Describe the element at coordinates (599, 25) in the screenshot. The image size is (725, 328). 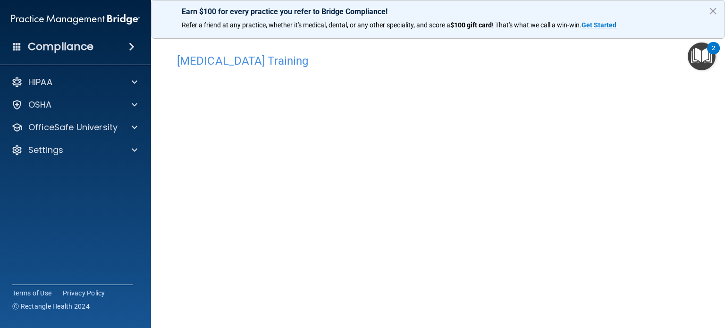
I see `a: Get Started` at that location.